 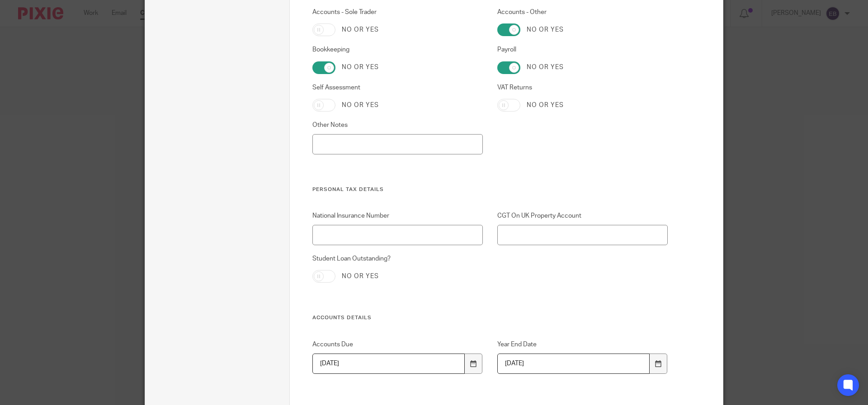 What do you see at coordinates (398, 50) in the screenshot?
I see `label: Bookkeeping` at bounding box center [398, 50].